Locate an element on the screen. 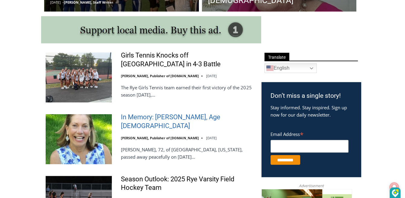 The width and height of the screenshot is (405, 198). img: DzVsEph+IJtmAAAAAElFTkSuQmCC is located at coordinates (395, 193).